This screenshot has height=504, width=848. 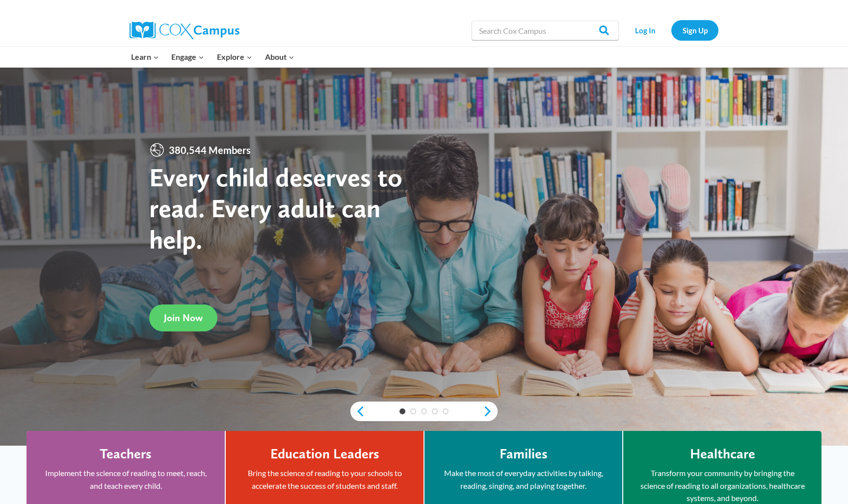 What do you see at coordinates (279, 57) in the screenshot?
I see `span: About` at bounding box center [279, 57].